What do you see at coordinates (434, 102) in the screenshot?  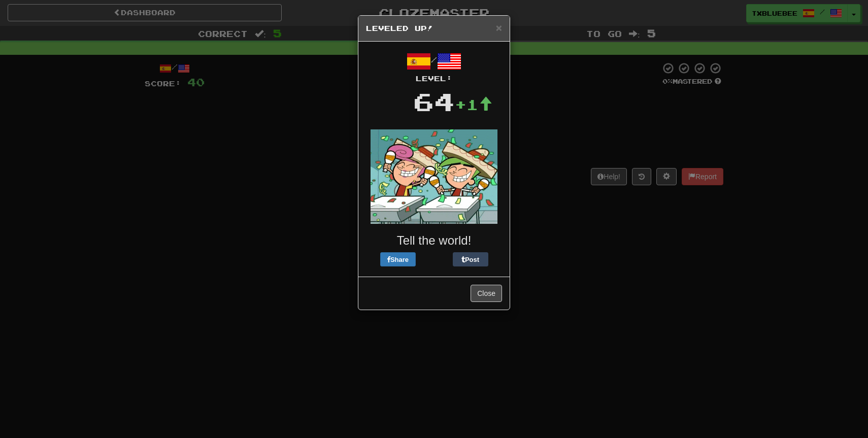 I see `div: 64` at bounding box center [434, 102].